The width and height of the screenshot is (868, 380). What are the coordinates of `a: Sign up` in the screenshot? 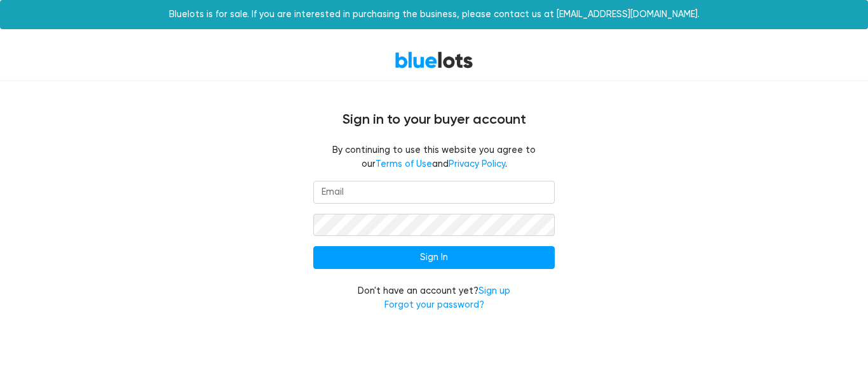 It's located at (494, 291).